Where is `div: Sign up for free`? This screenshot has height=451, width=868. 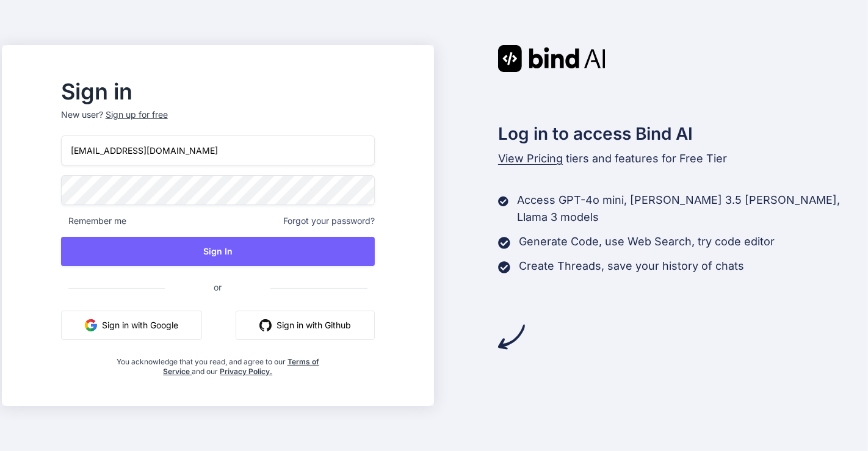 div: Sign up for free is located at coordinates (137, 115).